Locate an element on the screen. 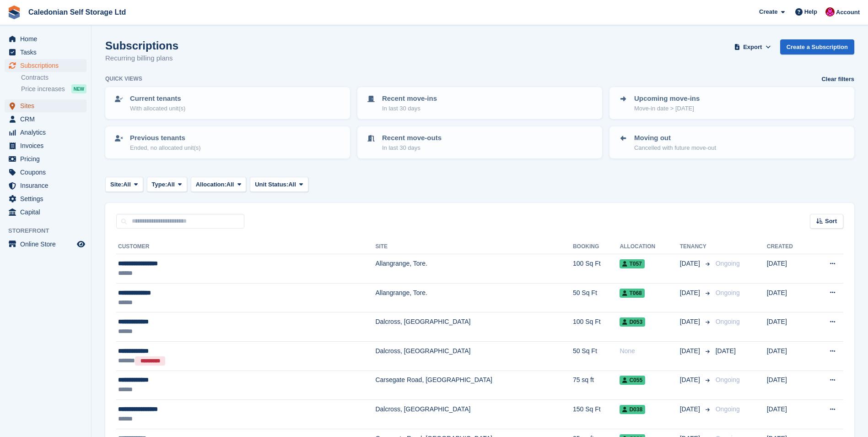  p: Previous tenants is located at coordinates (165, 138).